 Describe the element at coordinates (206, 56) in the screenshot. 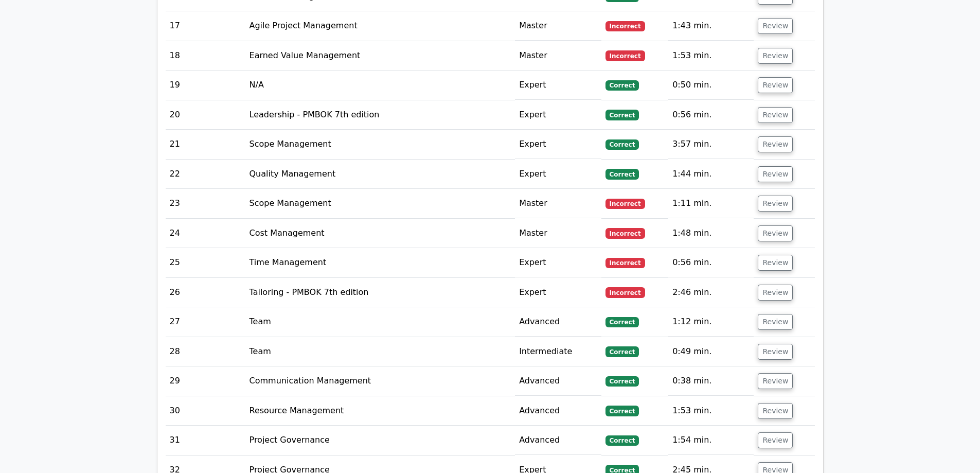

I see `td: 18` at that location.